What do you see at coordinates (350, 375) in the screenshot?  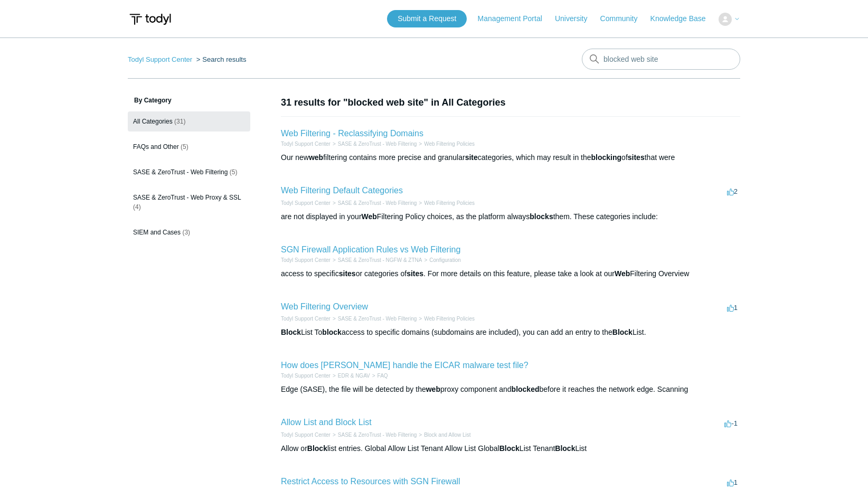 I see `li: EDR & NGAV` at bounding box center [350, 375].